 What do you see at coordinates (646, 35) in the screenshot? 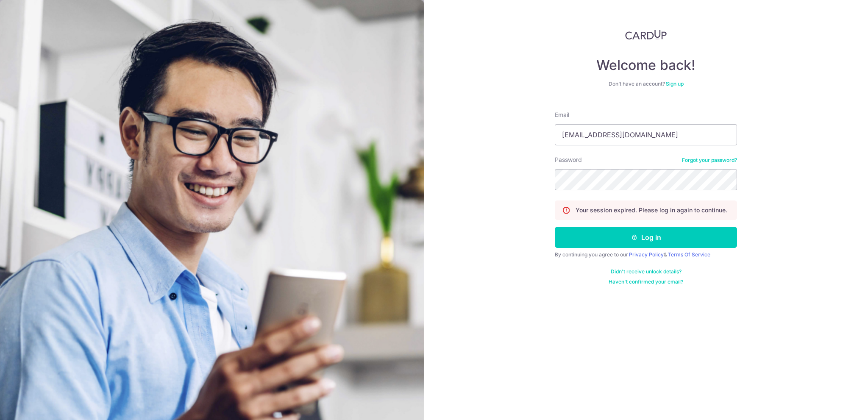
I see `img: CardUp Logo` at bounding box center [646, 35].